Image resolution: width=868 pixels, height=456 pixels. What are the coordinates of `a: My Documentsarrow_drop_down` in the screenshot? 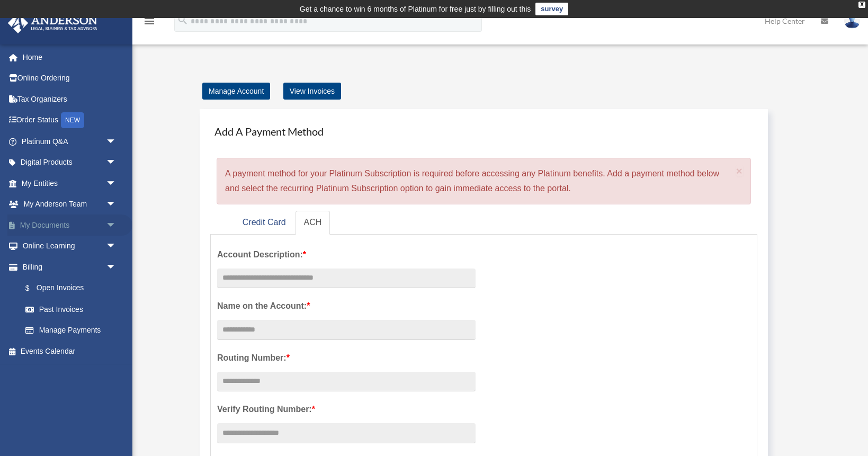 It's located at (70, 225).